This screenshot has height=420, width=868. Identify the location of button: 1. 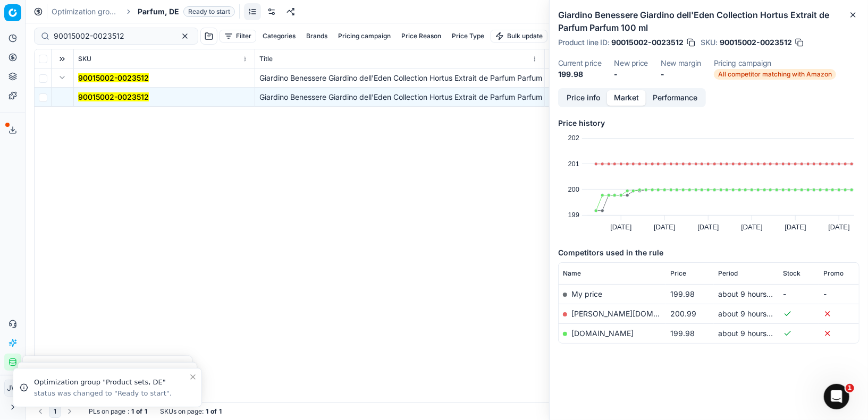
(55, 412).